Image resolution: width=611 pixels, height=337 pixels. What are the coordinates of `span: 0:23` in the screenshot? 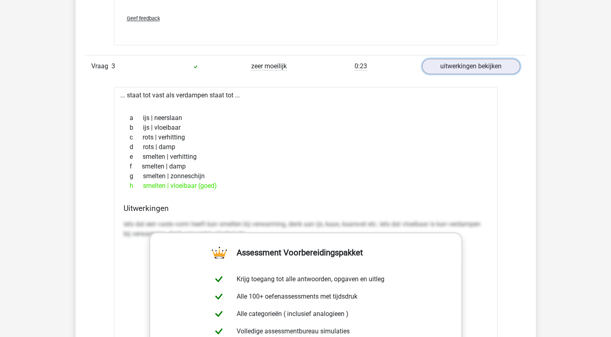 It's located at (361, 66).